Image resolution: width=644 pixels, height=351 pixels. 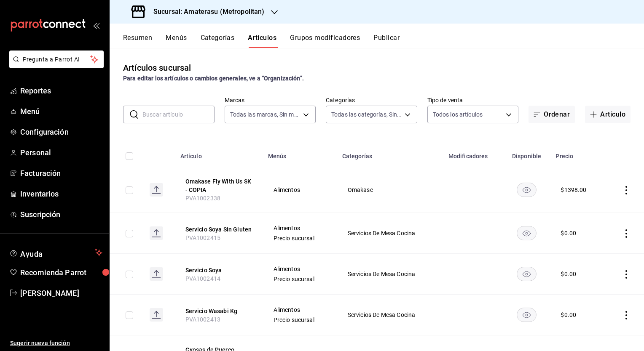 I want to click on label: Categorías, so click(x=371, y=100).